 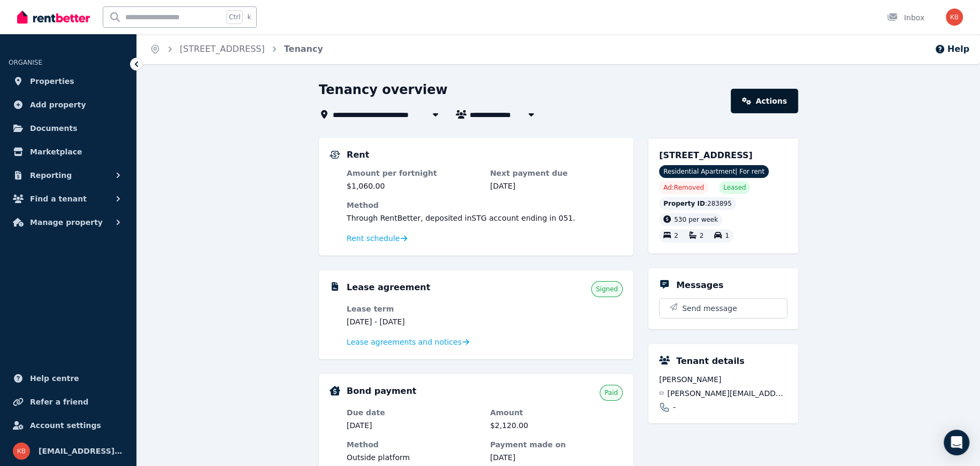 What do you see at coordinates (951, 49) in the screenshot?
I see `button: Help` at bounding box center [951, 49].